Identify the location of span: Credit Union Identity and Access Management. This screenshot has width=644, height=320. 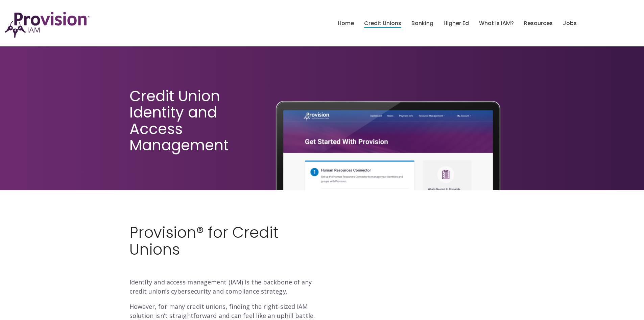
(179, 120).